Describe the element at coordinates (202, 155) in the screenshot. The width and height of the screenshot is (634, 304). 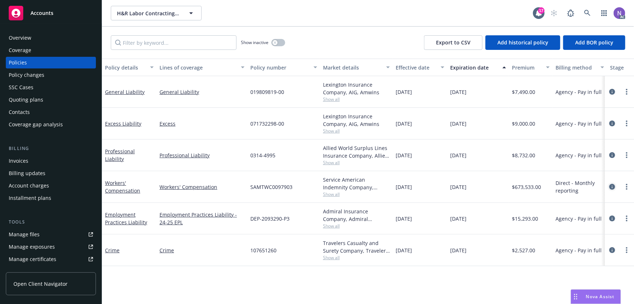
I see `a: Professional Liability` at that location.